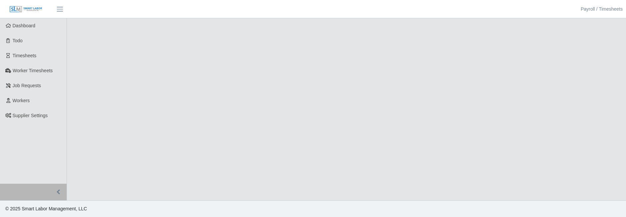  What do you see at coordinates (26, 9) in the screenshot?
I see `img: SLM Logo` at bounding box center [26, 9].